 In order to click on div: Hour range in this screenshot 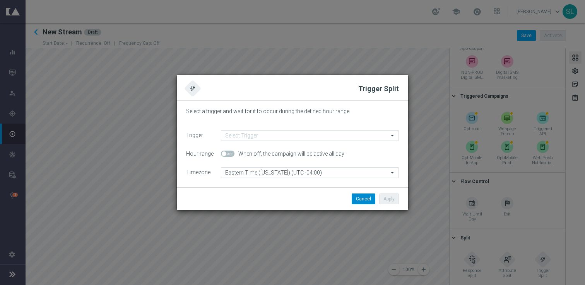, I will do `click(203, 154)`.